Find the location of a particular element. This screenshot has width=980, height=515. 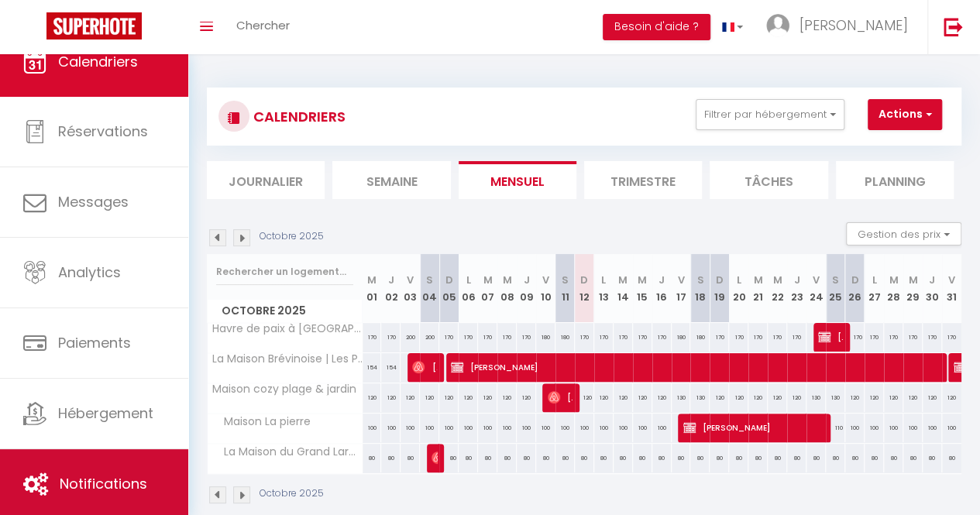

li: Mensuel is located at coordinates (518, 180).